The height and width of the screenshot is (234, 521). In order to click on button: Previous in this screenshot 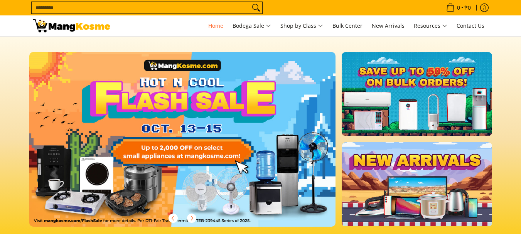, I will do `click(173, 218)`.